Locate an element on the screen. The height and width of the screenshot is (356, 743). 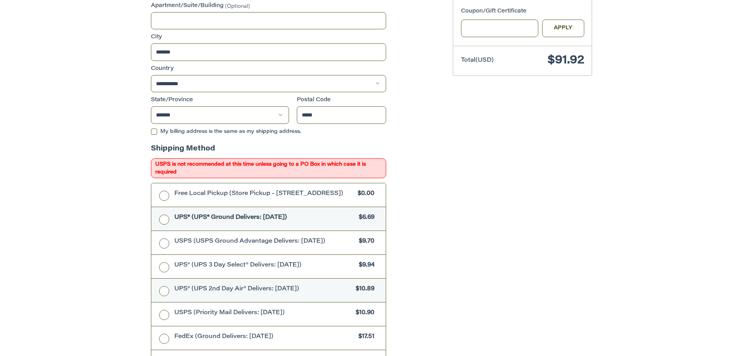
span: $9.70 is located at coordinates (365, 241).